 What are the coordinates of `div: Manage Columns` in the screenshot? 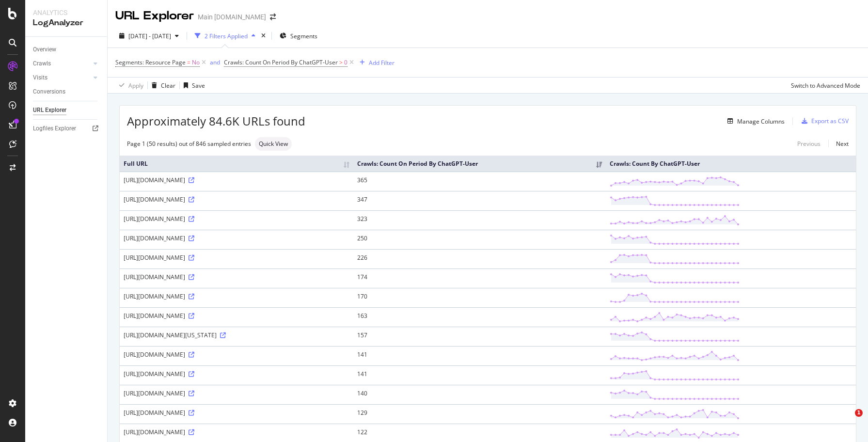 It's located at (761, 121).